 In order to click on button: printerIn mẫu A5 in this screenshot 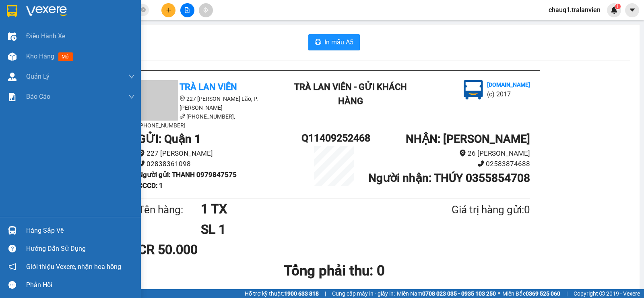, I will do `click(334, 43)`.